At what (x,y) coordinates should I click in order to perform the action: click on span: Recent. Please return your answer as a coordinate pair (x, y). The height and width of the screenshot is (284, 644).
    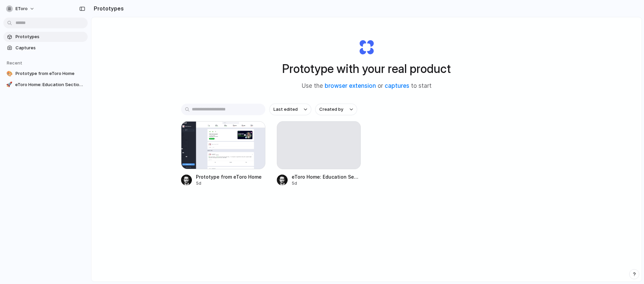
    Looking at the image, I should click on (15, 63).